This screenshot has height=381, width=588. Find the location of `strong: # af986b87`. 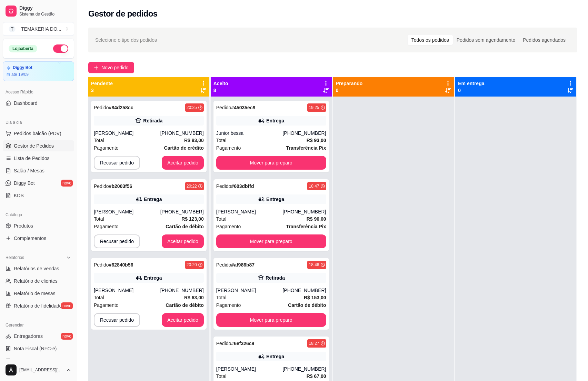

strong: # af986b87 is located at coordinates (242, 265).